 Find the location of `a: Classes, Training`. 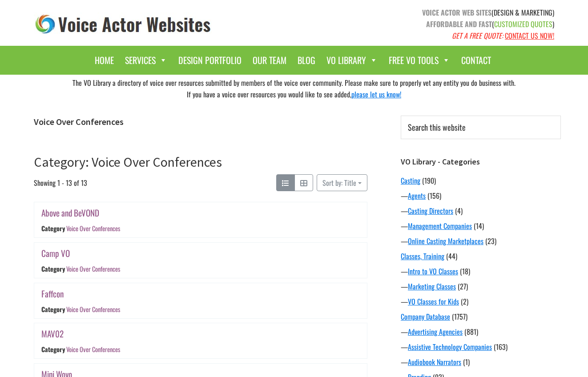

a: Classes, Training is located at coordinates (422, 256).